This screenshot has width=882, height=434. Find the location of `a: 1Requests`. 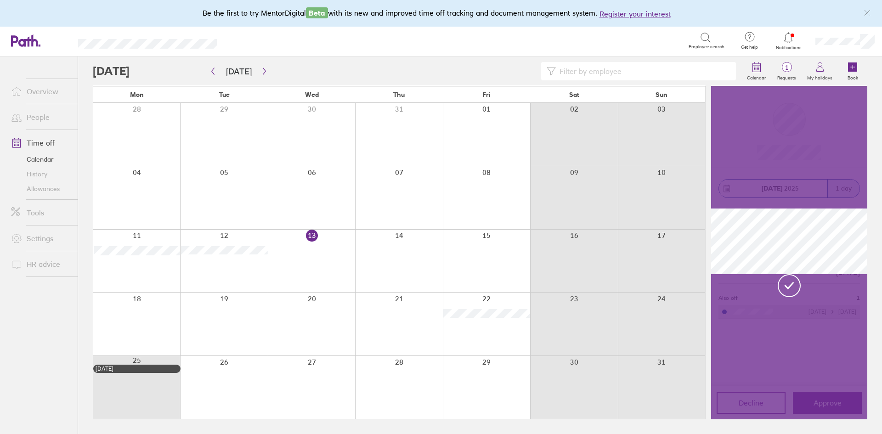

a: 1Requests is located at coordinates (786, 71).